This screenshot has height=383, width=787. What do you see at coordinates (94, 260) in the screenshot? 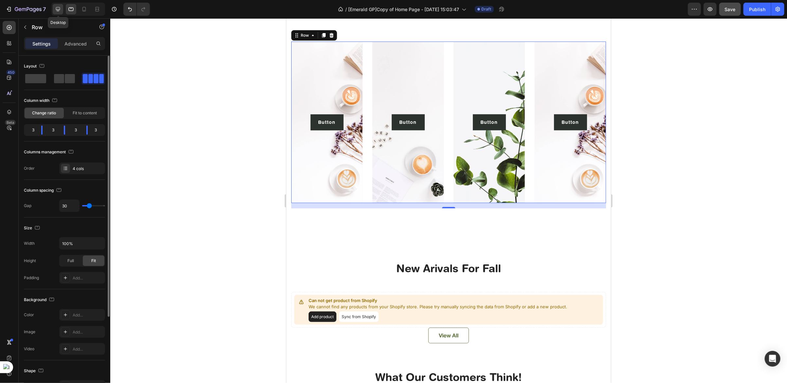
I see `span: Fit` at bounding box center [94, 260].